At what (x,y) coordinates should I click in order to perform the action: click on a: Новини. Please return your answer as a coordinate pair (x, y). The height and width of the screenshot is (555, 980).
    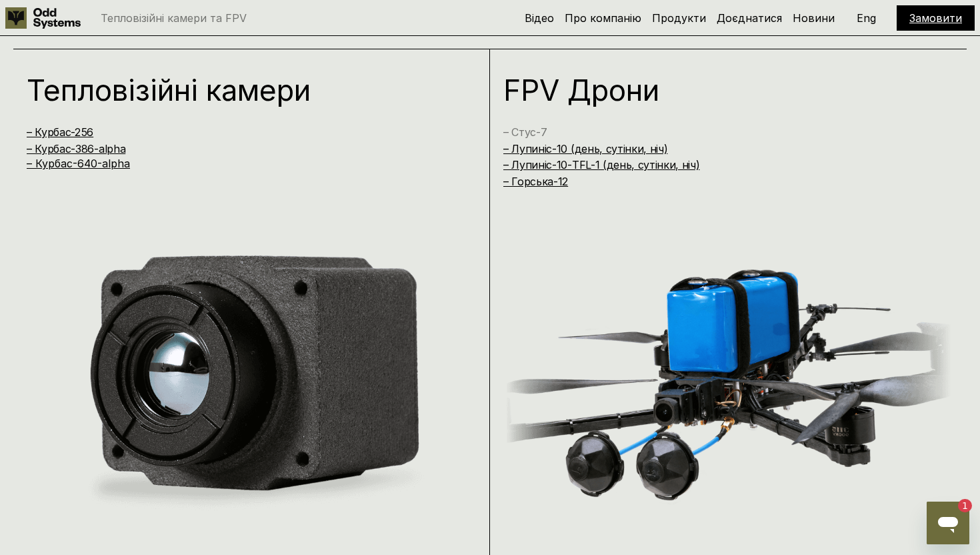
    Looking at the image, I should click on (813, 18).